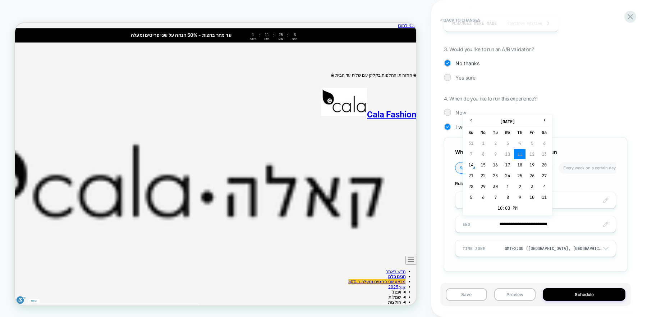  I want to click on span: No thanks, so click(468, 63).